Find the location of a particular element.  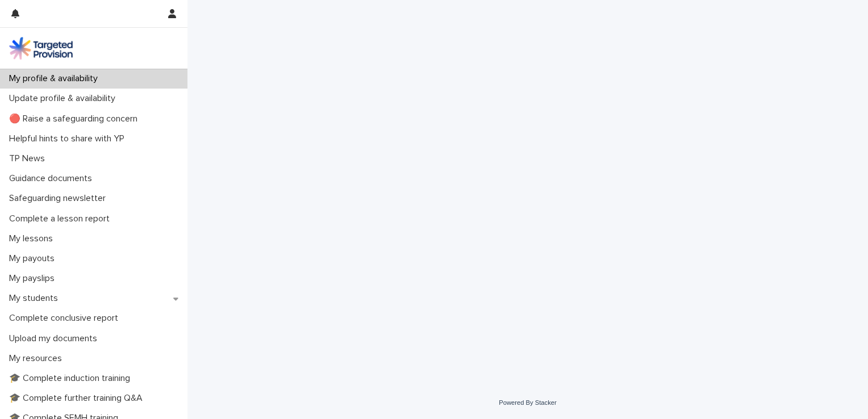

p: 🔴 Raise a safeguarding concern is located at coordinates (76, 119).